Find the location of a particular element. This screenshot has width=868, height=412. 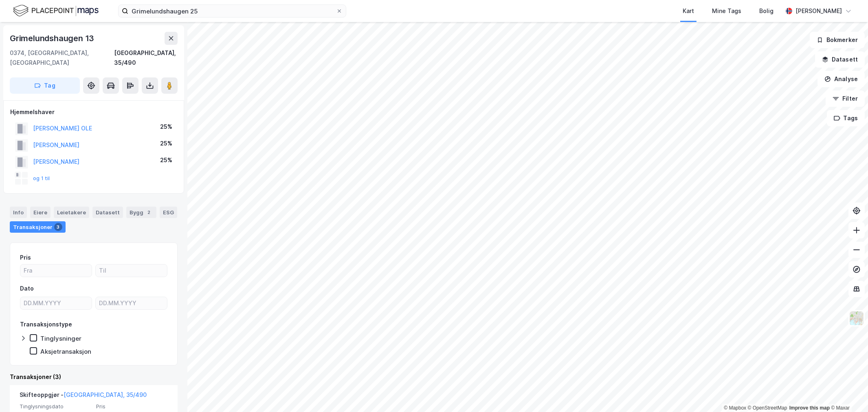

div: Datasett is located at coordinates (108, 212).